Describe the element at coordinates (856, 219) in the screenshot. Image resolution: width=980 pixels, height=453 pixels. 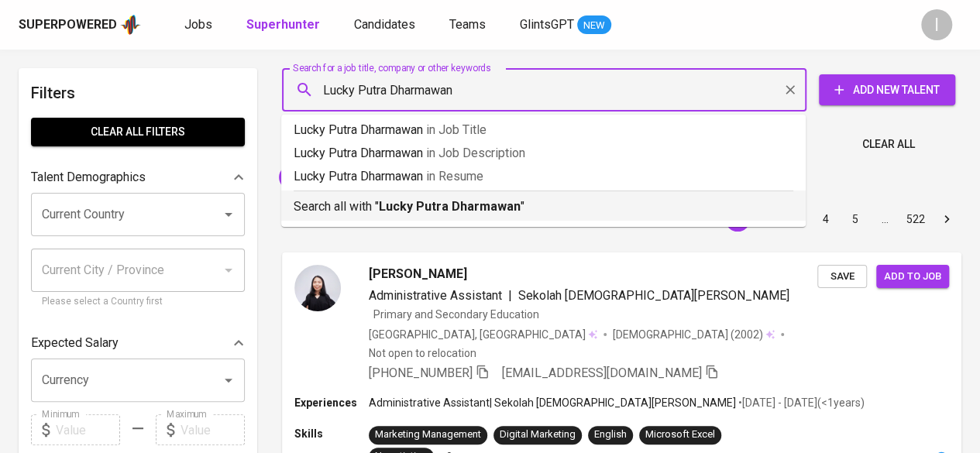
I see `button: Go to page 5` at that location.